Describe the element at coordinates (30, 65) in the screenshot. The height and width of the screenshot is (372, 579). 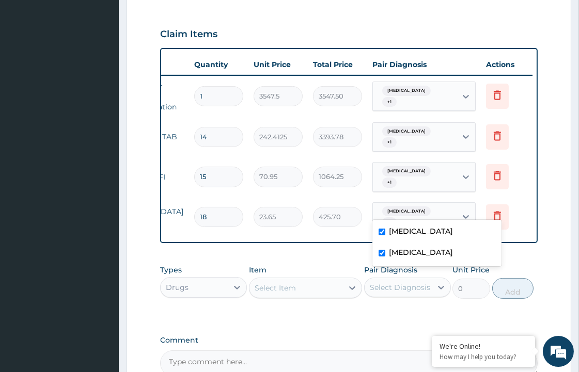
I see `img: d_794563401_company_1708531726252_794563401` at that location.